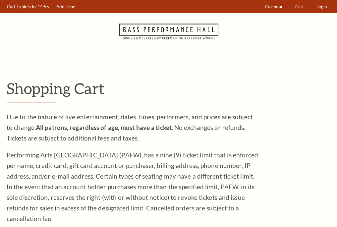  What do you see at coordinates (300, 7) in the screenshot?
I see `span: Cart` at bounding box center [300, 7].